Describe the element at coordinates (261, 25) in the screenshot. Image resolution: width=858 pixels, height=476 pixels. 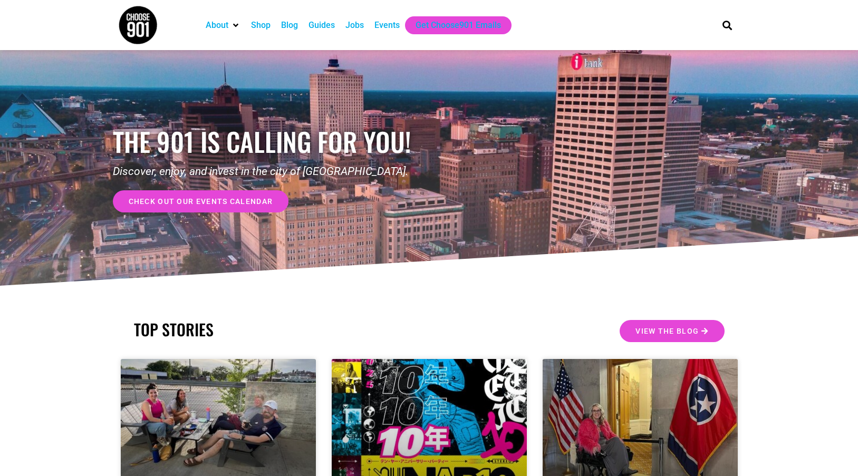
I see `div: Shop` at that location.